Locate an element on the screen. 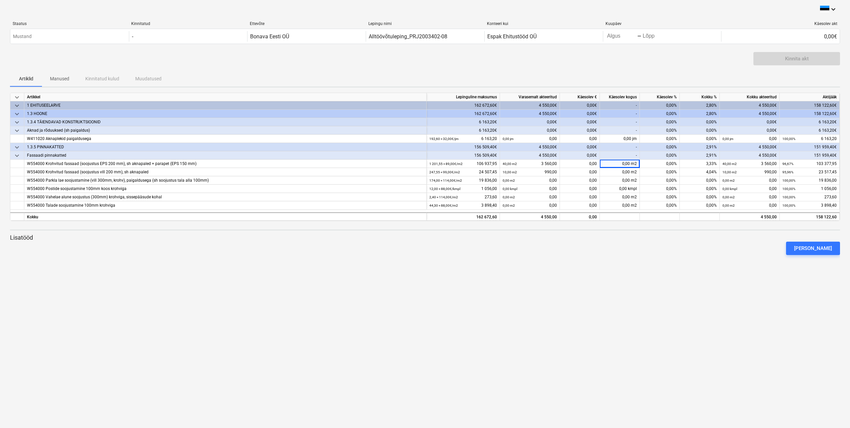 The height and width of the screenshot is (428, 850). div: 273,60 is located at coordinates (463, 197).